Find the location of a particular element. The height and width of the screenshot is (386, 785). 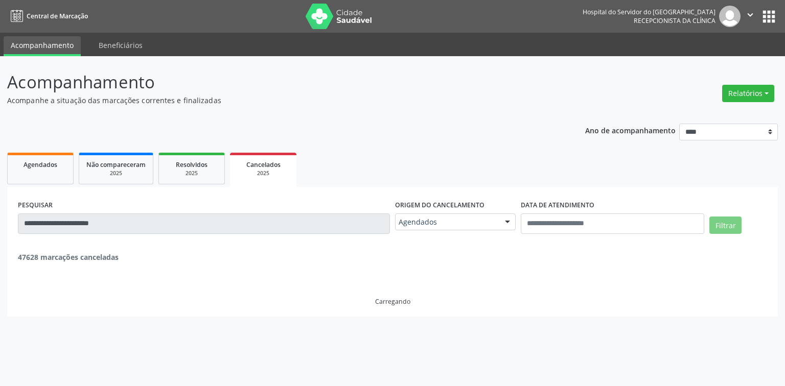

img: img is located at coordinates (730, 16).